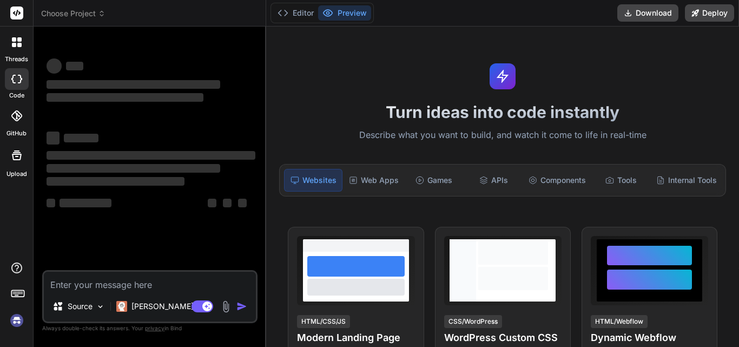  I want to click on div: Components, so click(557, 180).